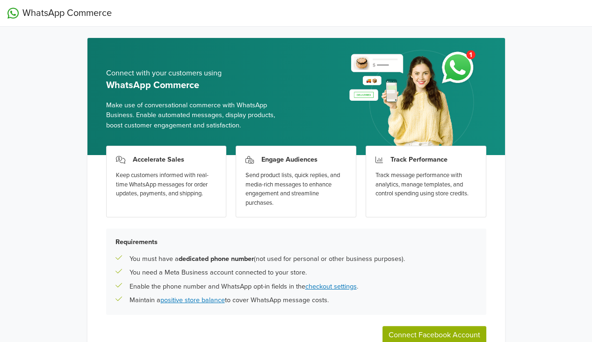 The image size is (592, 342). What do you see at coordinates (290, 159) in the screenshot?
I see `h3: Engage Audiences` at bounding box center [290, 159].